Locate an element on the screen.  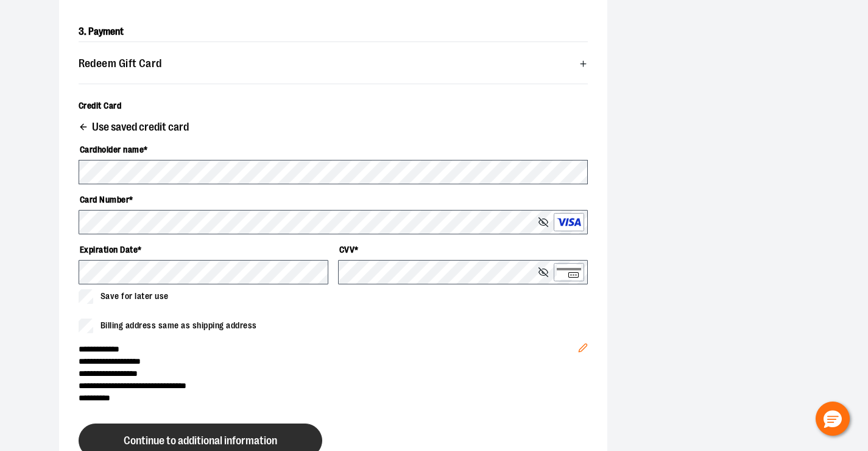
button: Redeem Gift Card is located at coordinates (333, 64).